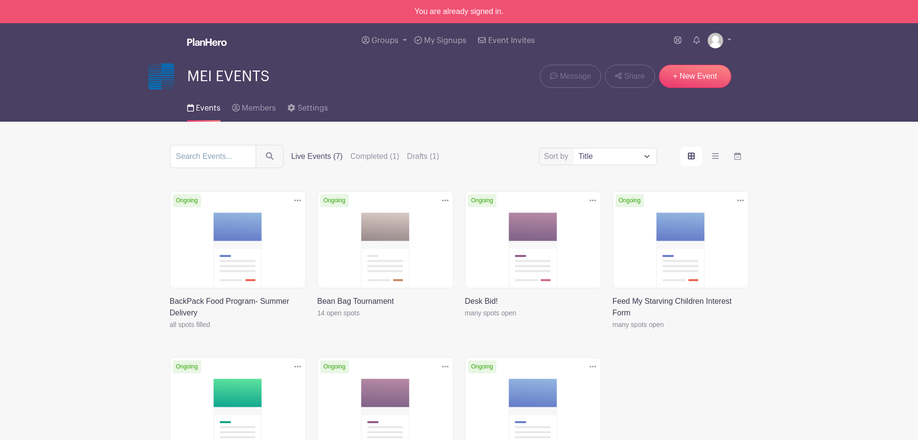  Describe the element at coordinates (313, 108) in the screenshot. I see `span: Settings` at that location.